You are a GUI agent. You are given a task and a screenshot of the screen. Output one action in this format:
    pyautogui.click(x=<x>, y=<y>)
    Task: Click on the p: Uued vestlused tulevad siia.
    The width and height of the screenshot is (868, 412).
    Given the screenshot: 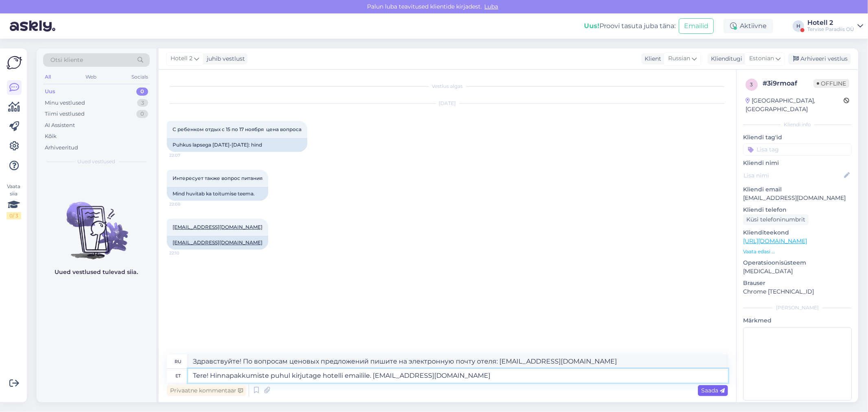 What is the action you would take?
    pyautogui.click(x=96, y=272)
    